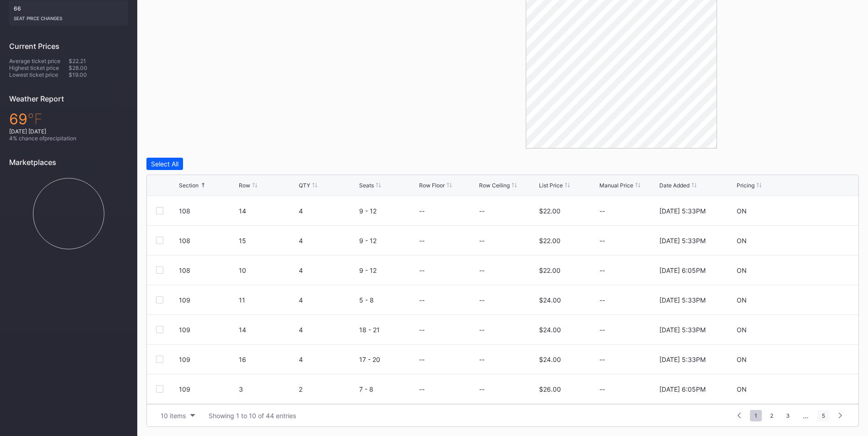 The height and width of the screenshot is (436, 868). I want to click on span: 2, so click(771, 416).